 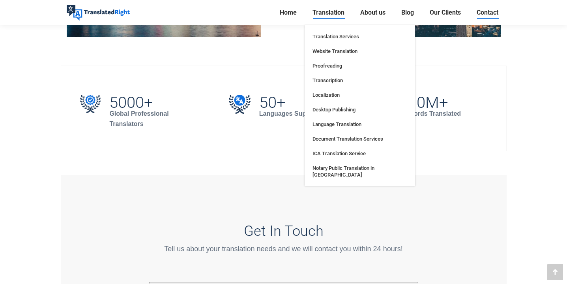 I want to click on a: Language Translation, so click(x=360, y=124).